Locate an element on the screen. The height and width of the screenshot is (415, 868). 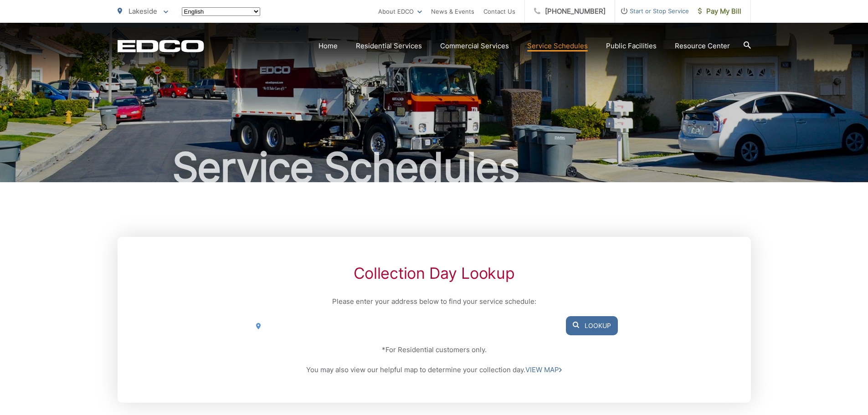
a: VIEW MAP is located at coordinates (544, 370).